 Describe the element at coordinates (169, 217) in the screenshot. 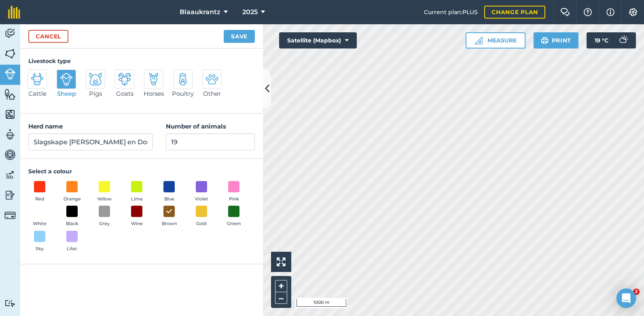

I see `button: Brown` at that location.